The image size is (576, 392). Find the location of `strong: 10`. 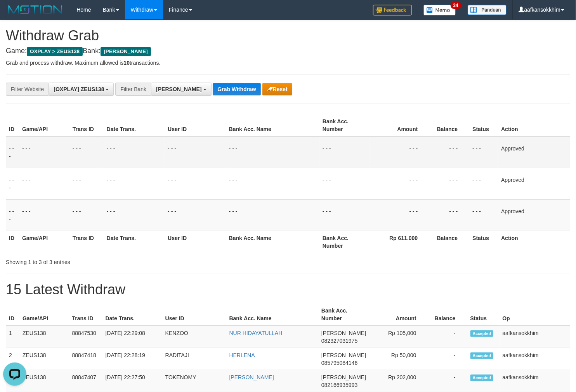

strong: 10 is located at coordinates (126, 63).